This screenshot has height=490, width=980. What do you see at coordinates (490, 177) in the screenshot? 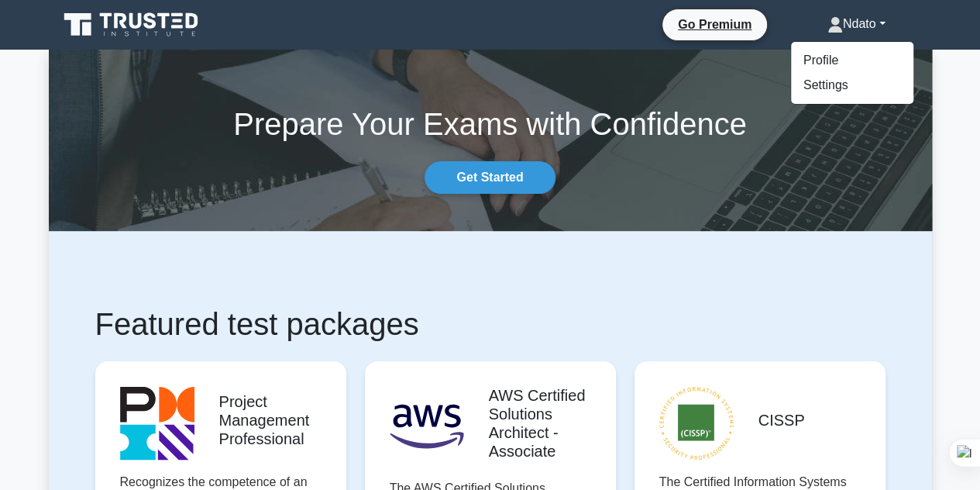
I see `a: Get Started` at bounding box center [490, 177].